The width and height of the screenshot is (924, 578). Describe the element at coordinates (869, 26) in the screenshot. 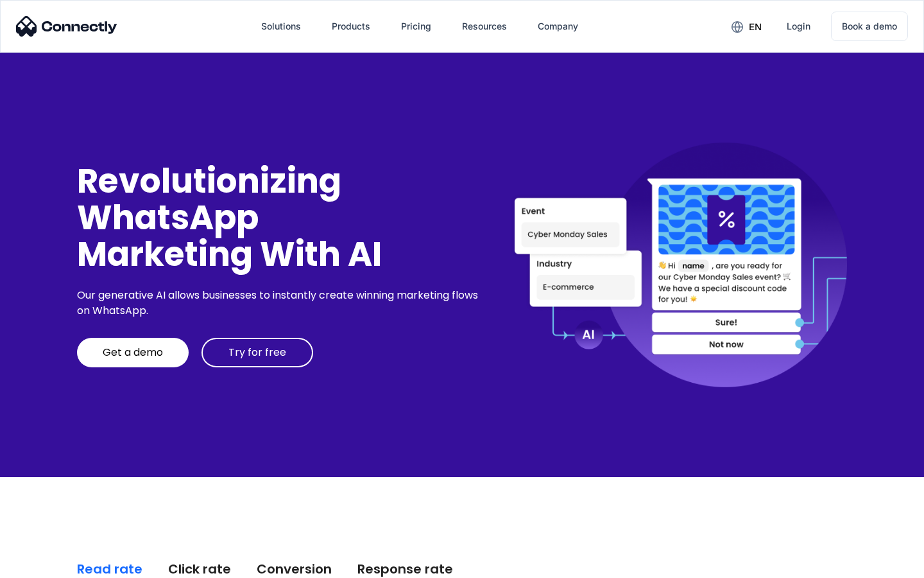

I see `a: Book a demo` at that location.